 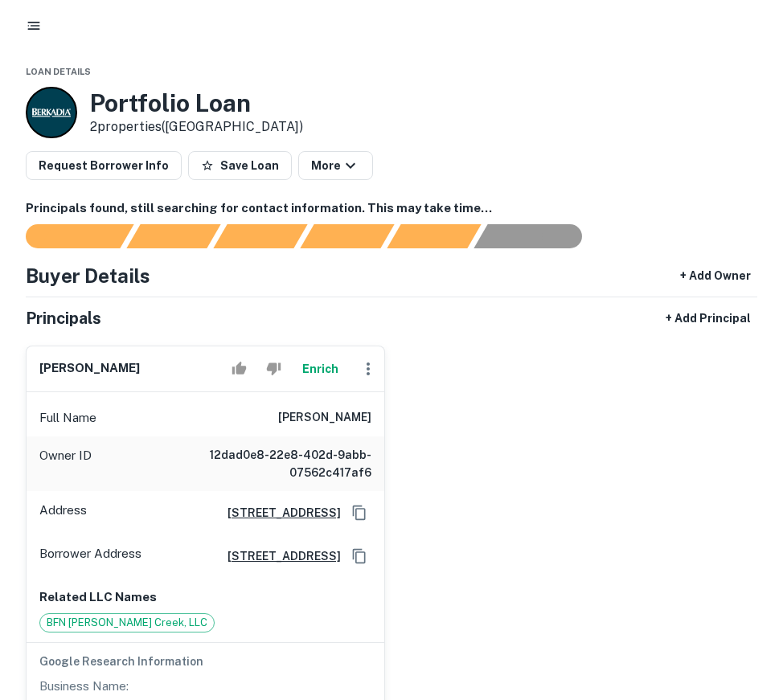 What do you see at coordinates (708, 318) in the screenshot?
I see `button: + Add Principal` at bounding box center [708, 318].